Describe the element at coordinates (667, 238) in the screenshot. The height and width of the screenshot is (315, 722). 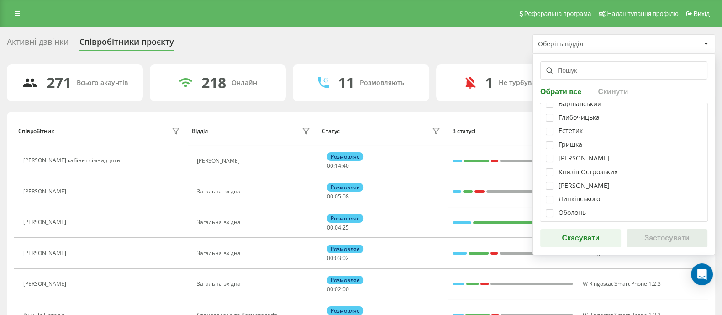
I see `button: Застосувати` at that location.